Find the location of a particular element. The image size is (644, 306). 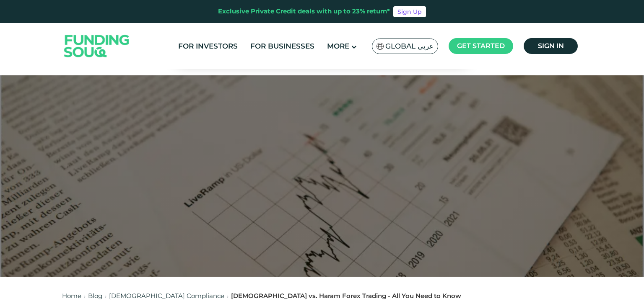

a: Blog is located at coordinates (95, 296).